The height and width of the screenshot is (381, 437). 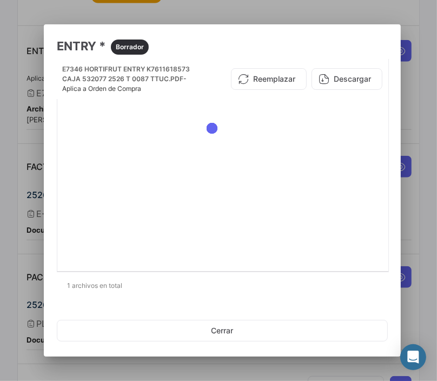 What do you see at coordinates (126, 74) in the screenshot?
I see `span: E7346 HORTIFRUT ENTRY K7611618573 CAJA 532077 2526 T 0087 TTUC.PDF` at bounding box center [126, 74].